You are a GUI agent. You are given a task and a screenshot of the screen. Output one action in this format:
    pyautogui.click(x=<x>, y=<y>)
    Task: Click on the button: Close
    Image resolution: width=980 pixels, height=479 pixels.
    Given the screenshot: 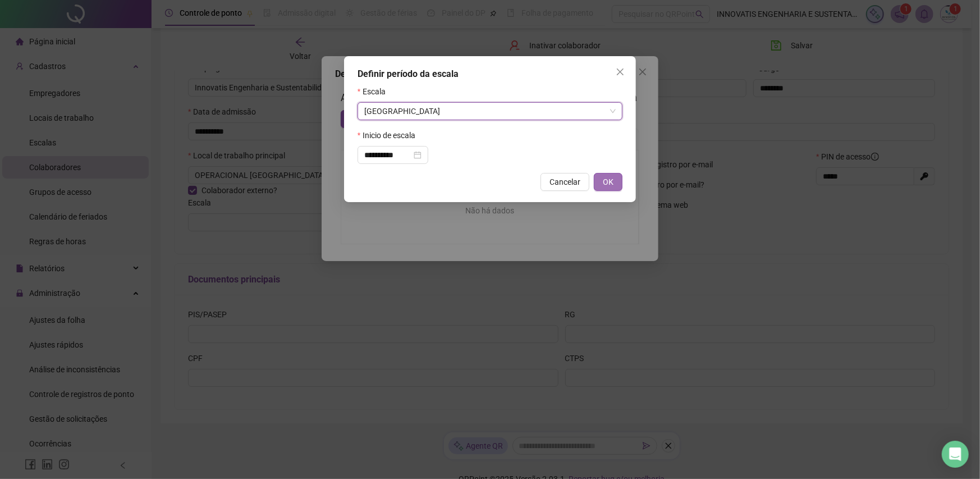 What is the action you would take?
    pyautogui.click(x=620, y=72)
    